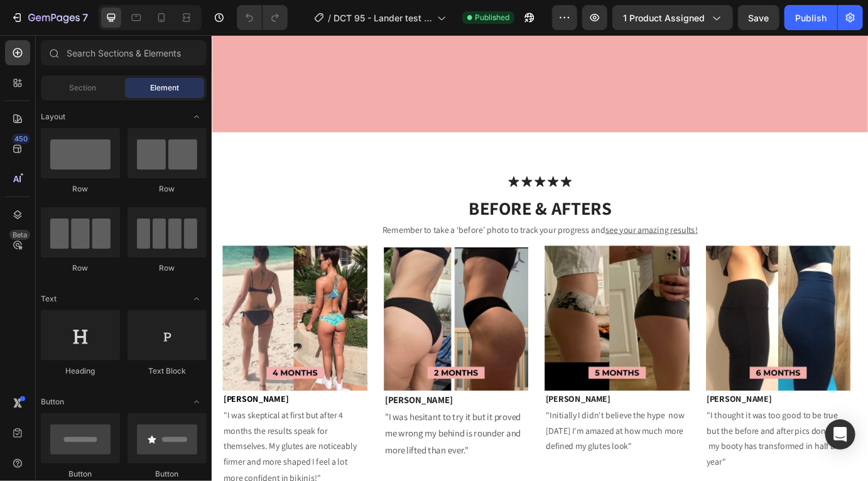 This screenshot has width=868, height=481. What do you see at coordinates (49, 17) in the screenshot?
I see `button: 7` at bounding box center [49, 17].